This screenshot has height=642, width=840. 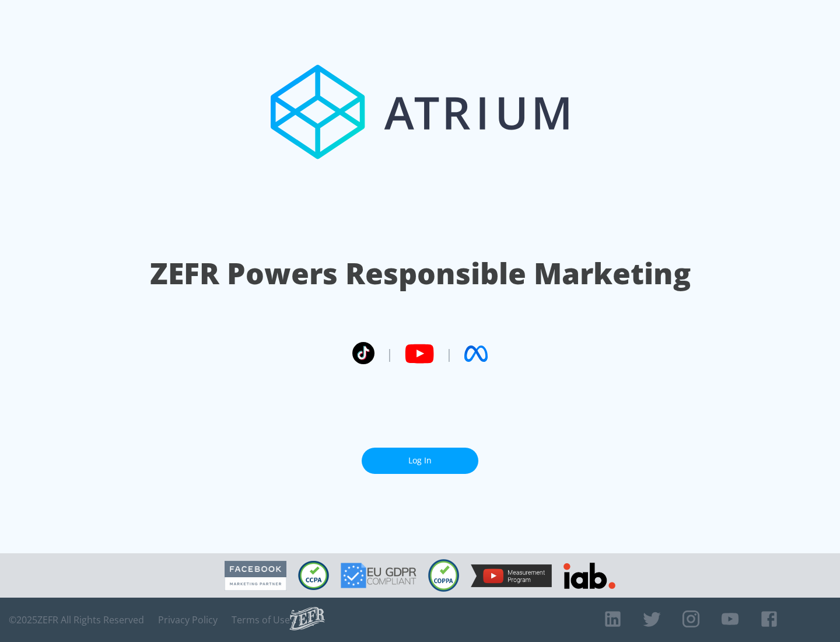 What do you see at coordinates (420, 461) in the screenshot?
I see `a: Log In` at bounding box center [420, 461].